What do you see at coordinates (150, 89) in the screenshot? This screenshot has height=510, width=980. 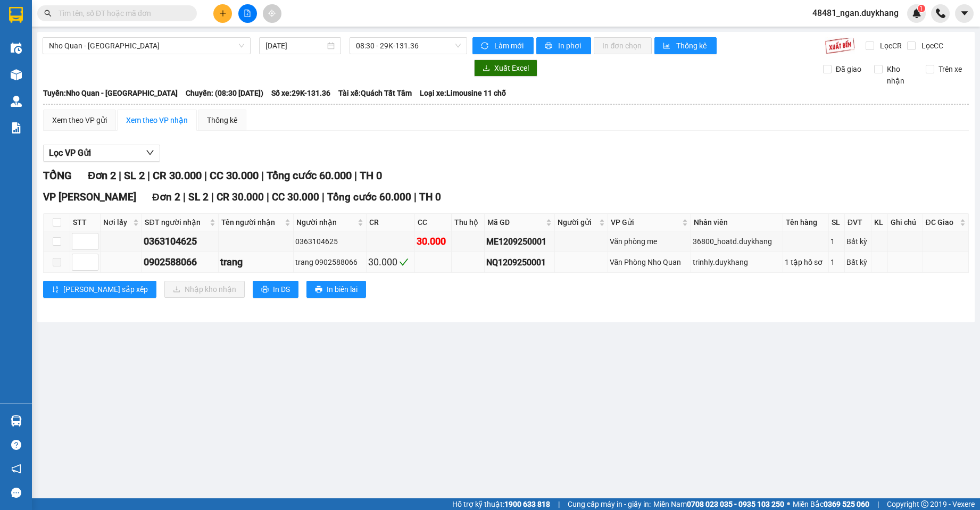 I see `h1: NQT1209250001` at bounding box center [150, 89].